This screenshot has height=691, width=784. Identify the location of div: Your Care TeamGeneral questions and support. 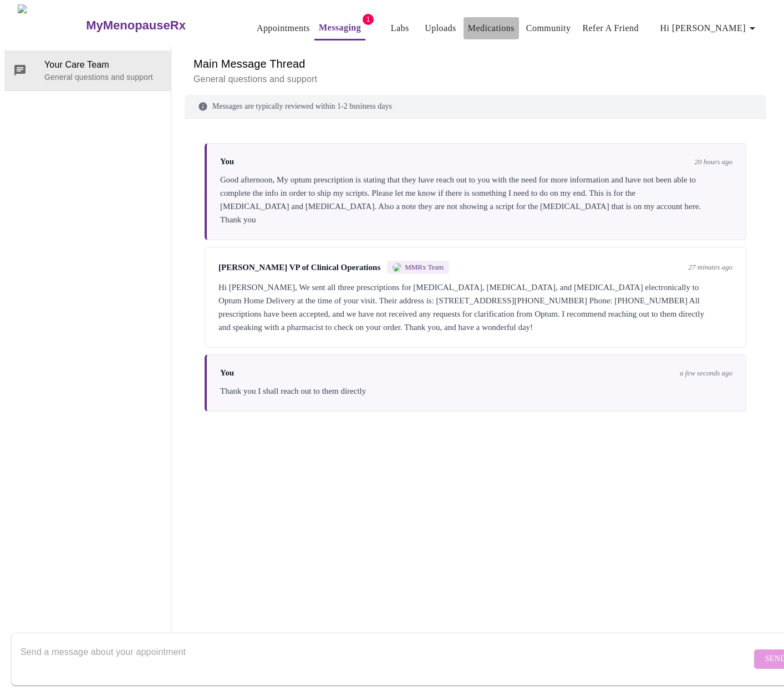
(87, 70).